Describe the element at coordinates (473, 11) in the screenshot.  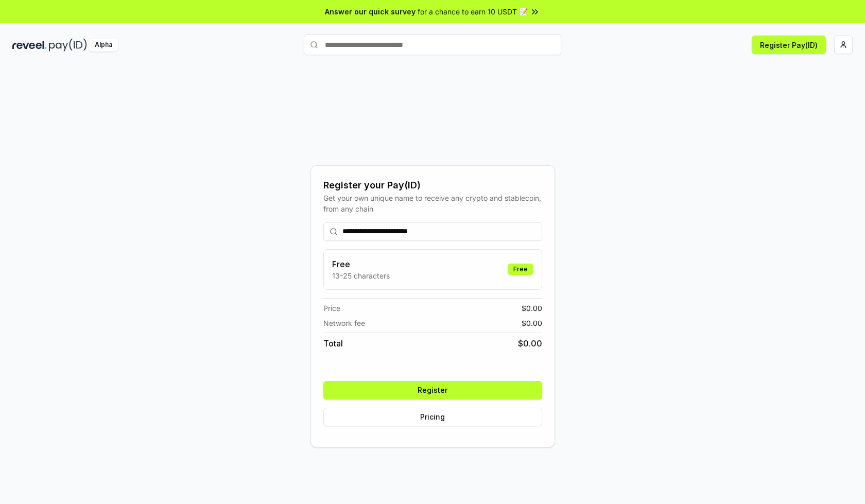
I see `span: for a chance to earn 10 USDT 📝` at that location.